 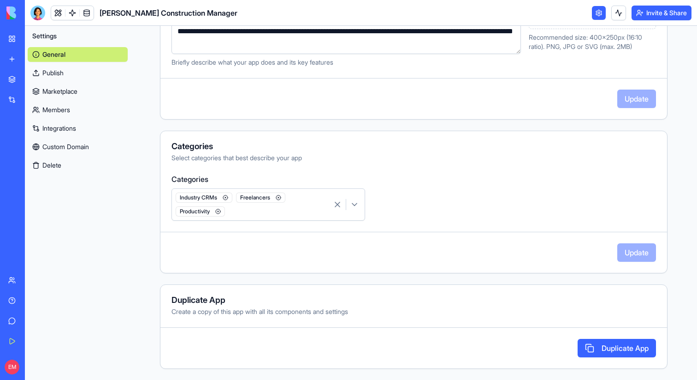 What do you see at coordinates (414, 179) in the screenshot?
I see `label: Categories` at bounding box center [414, 179].